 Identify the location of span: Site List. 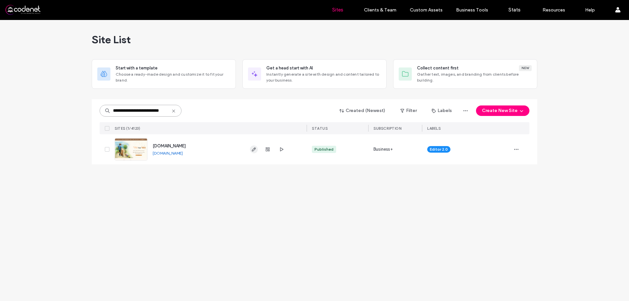
(111, 40).